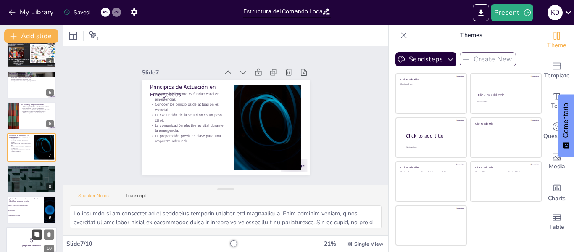 The image size is (574, 252). I want to click on div: Get real-time input from your audience, so click(556, 131).